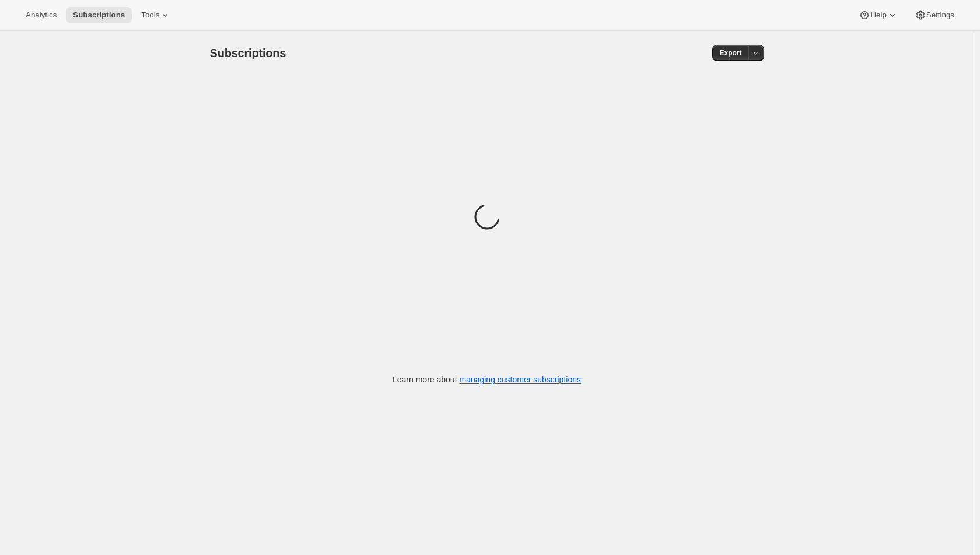  Describe the element at coordinates (98, 15) in the screenshot. I see `button: Subscriptions` at that location.